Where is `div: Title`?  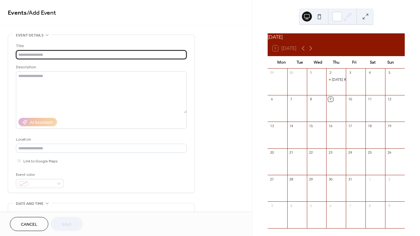 div: Title is located at coordinates (101, 46).